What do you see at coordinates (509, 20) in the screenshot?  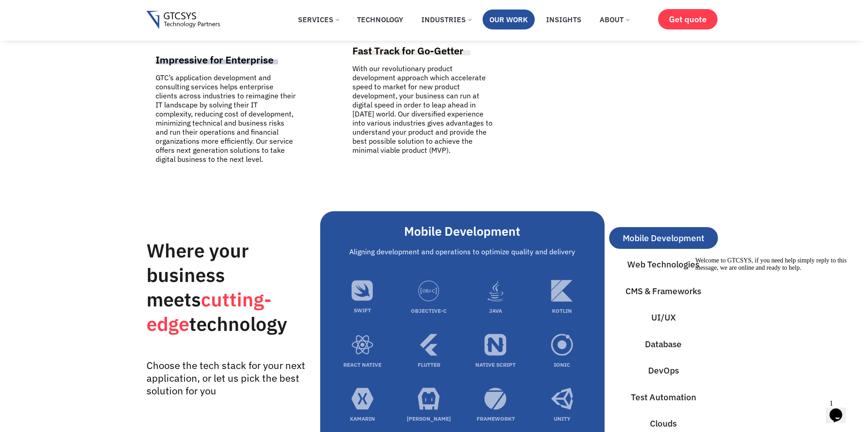 I see `a: Our Work` at bounding box center [509, 20].